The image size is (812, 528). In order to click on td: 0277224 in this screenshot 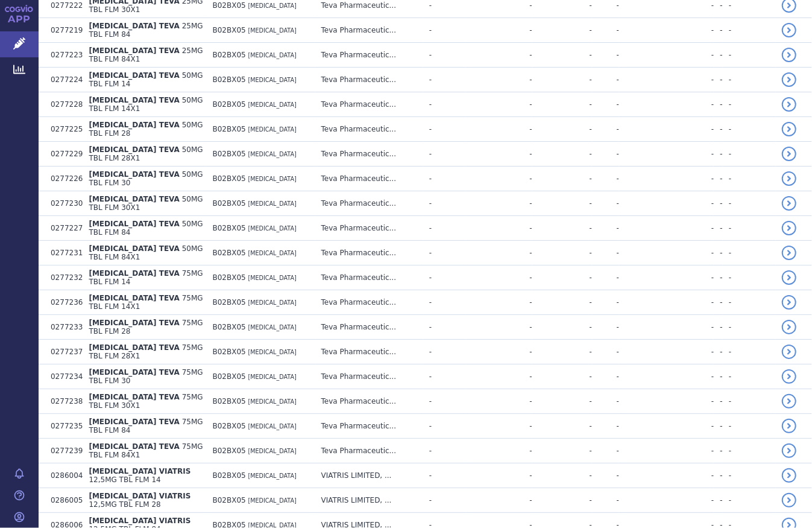, I will do `click(63, 80)`.